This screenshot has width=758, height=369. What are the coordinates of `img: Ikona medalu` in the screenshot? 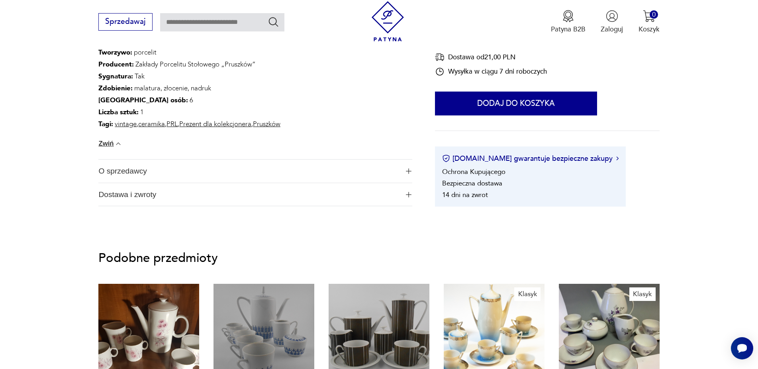 It's located at (568, 16).